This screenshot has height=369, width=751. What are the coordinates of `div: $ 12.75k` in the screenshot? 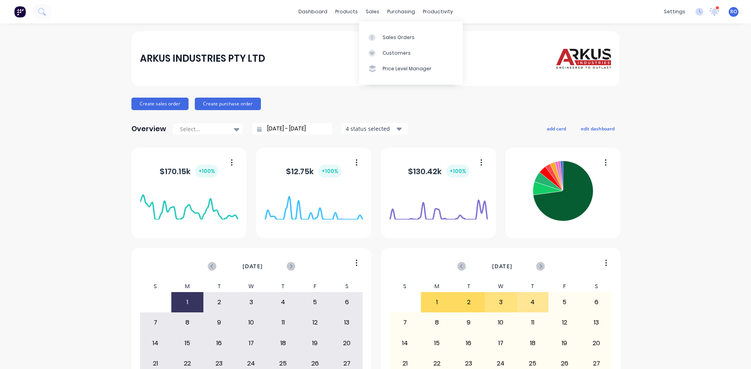 It's located at (314, 171).